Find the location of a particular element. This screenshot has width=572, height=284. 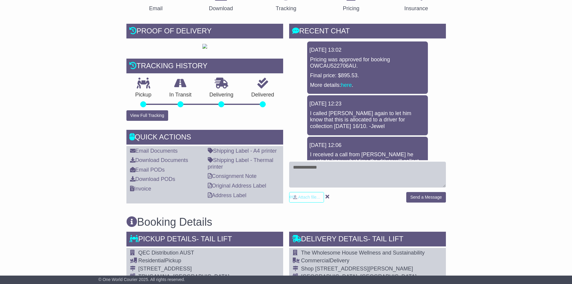

a: Email Documents is located at coordinates (154, 151).